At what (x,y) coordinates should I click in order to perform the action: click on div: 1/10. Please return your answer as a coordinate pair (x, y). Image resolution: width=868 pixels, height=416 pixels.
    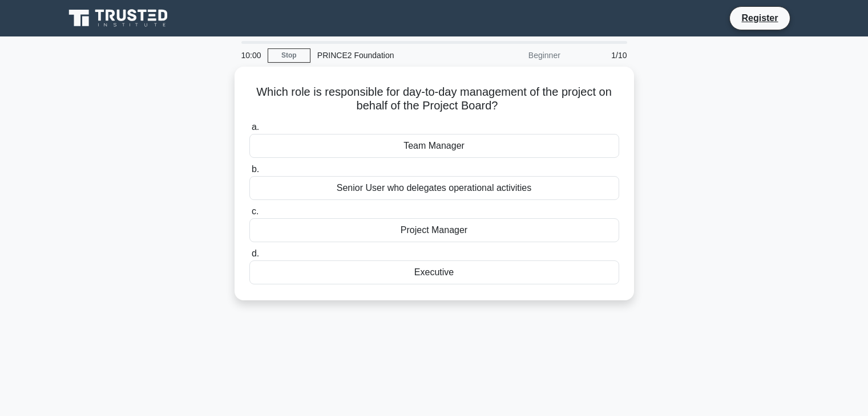
    Looking at the image, I should click on (600, 55).